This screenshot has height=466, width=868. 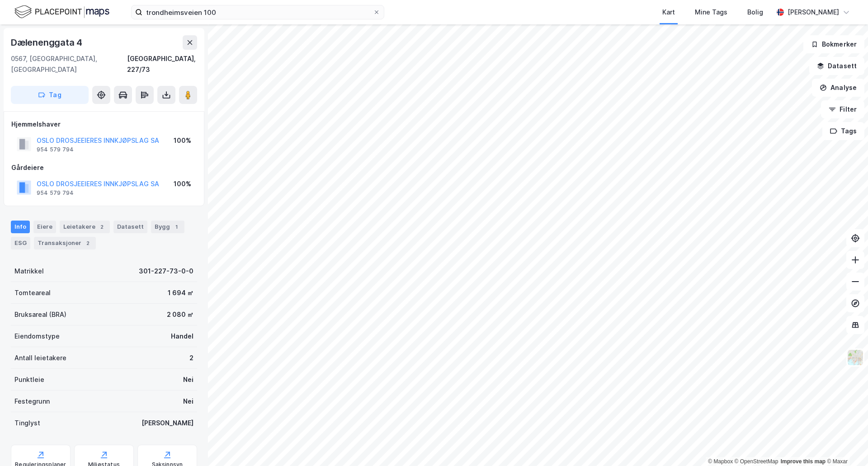 I want to click on button: Tags, so click(x=843, y=131).